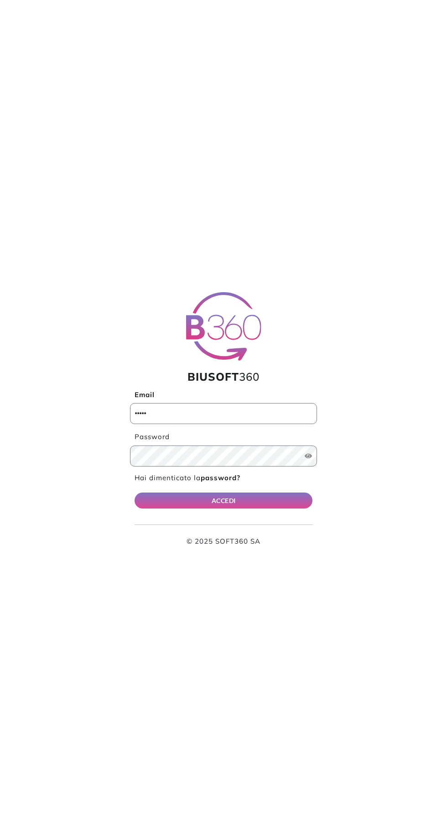 This screenshot has height=839, width=447. What do you see at coordinates (224, 500) in the screenshot?
I see `button: ACCEDI` at bounding box center [224, 500].